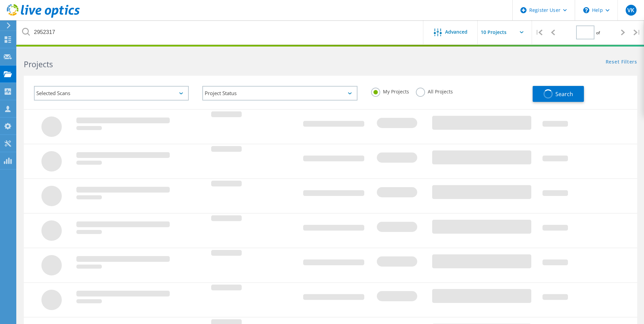 This screenshot has width=644, height=324. Describe the element at coordinates (220, 32) in the screenshot. I see `input: Search projects by name, owner, ID, company, etc` at that location.